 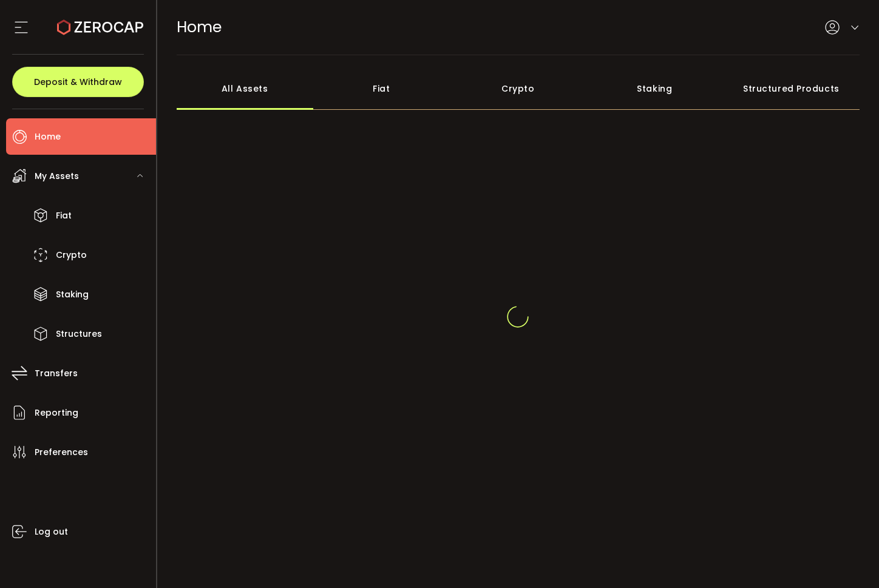 I want to click on span: Reporting, so click(x=56, y=413).